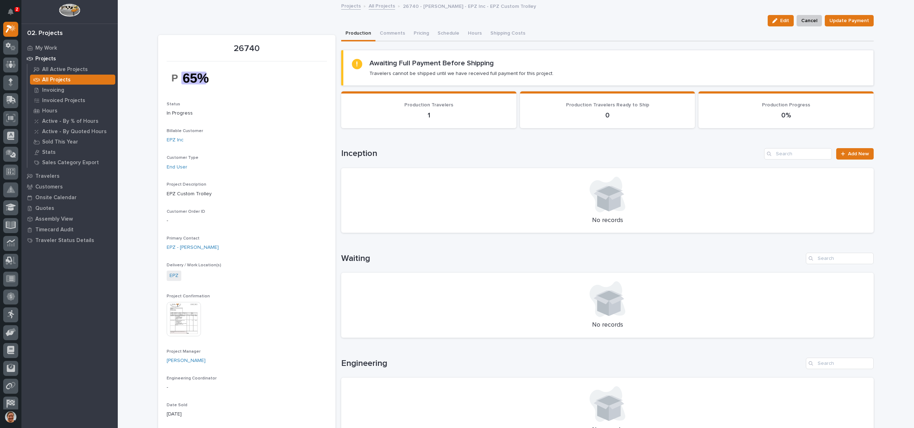 Image resolution: width=914 pixels, height=428 pixels. Describe the element at coordinates (607, 105) in the screenshot. I see `span: Production Travelers Ready to Ship` at that location.